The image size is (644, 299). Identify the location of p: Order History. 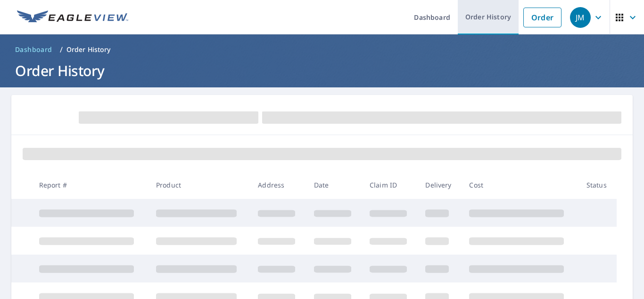
(88, 50).